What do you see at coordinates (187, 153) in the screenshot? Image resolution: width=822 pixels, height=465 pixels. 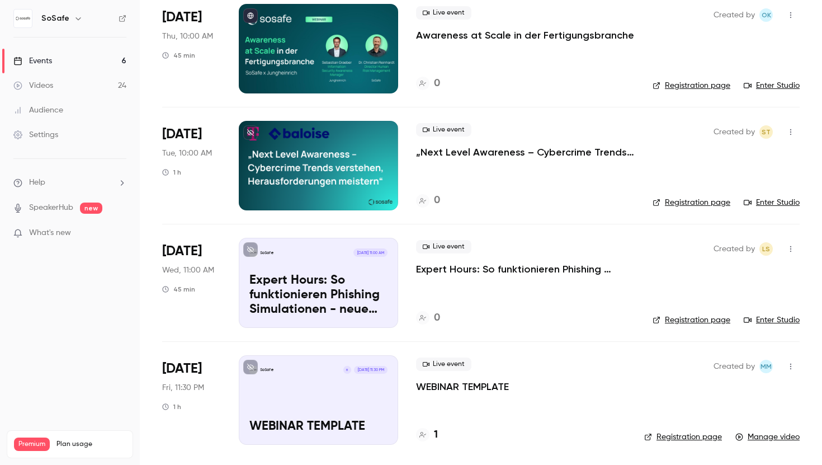 I see `span: Tue, 10:00 AM` at bounding box center [187, 153].